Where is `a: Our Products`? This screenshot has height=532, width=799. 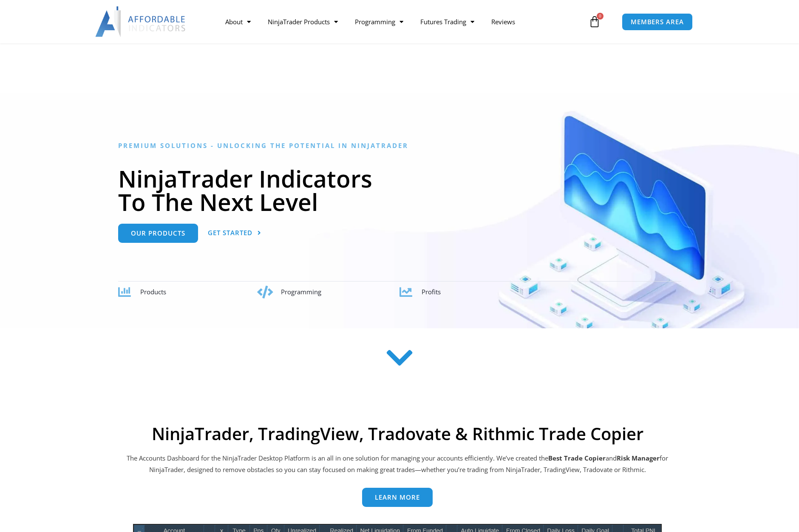
a: Our Products is located at coordinates (158, 233).